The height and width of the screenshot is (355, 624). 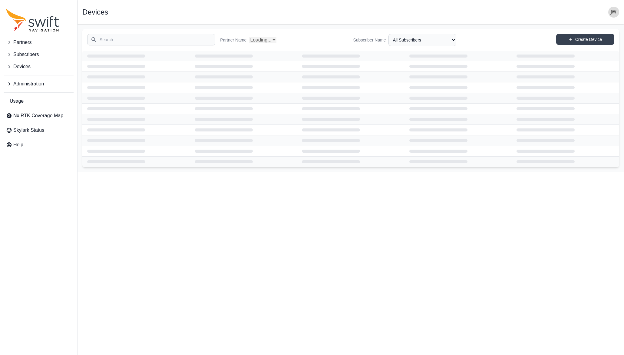 I want to click on select: Subscriber, so click(x=422, y=40).